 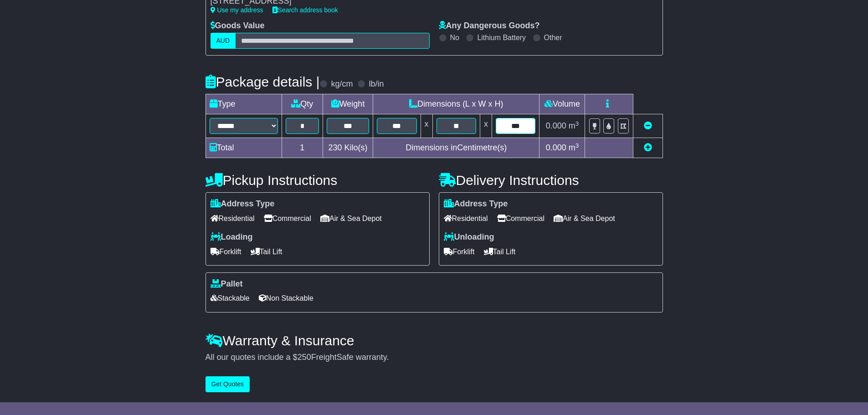 What do you see at coordinates (317, 180) in the screenshot?
I see `h4: Pickup Instructions` at bounding box center [317, 180].